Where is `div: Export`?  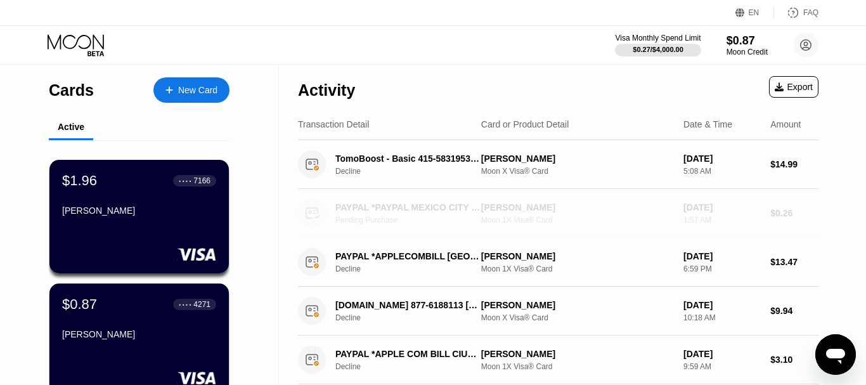 div: Export is located at coordinates (793, 87).